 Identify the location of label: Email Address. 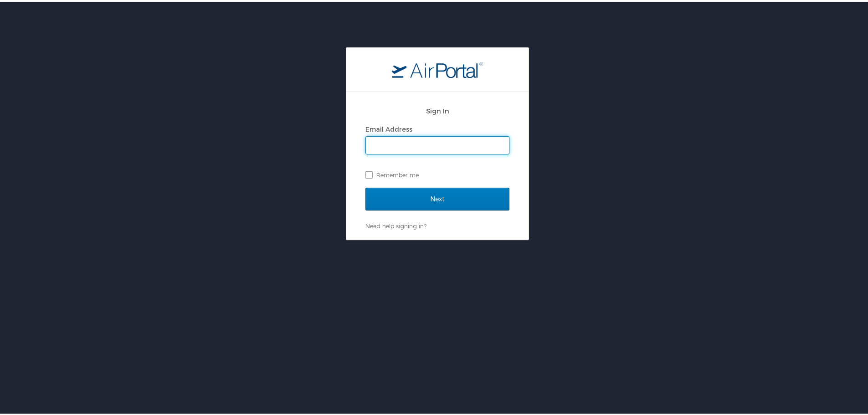
(389, 127).